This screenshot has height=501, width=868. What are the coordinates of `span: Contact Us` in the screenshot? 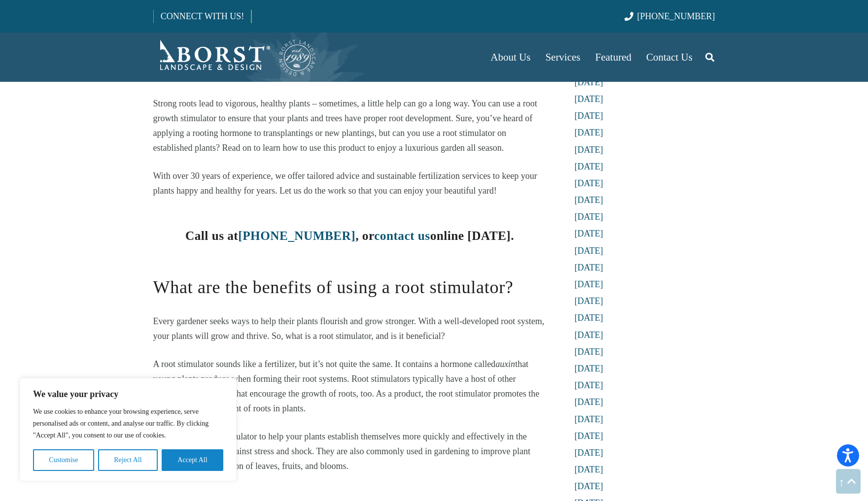 It's located at (669, 57).